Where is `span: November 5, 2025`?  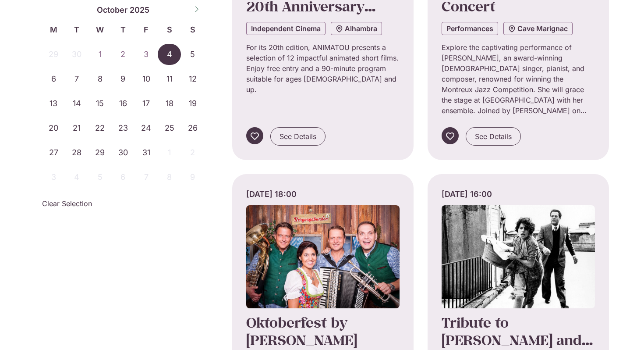 span: November 5, 2025 is located at coordinates (100, 177).